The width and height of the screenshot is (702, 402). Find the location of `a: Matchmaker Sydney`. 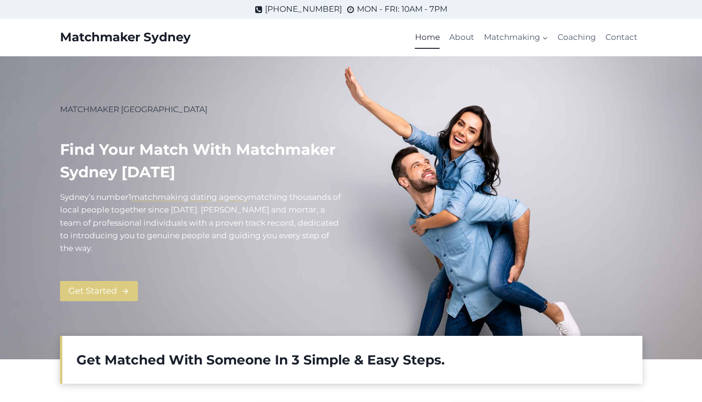

a: Matchmaker Sydney is located at coordinates (125, 37).